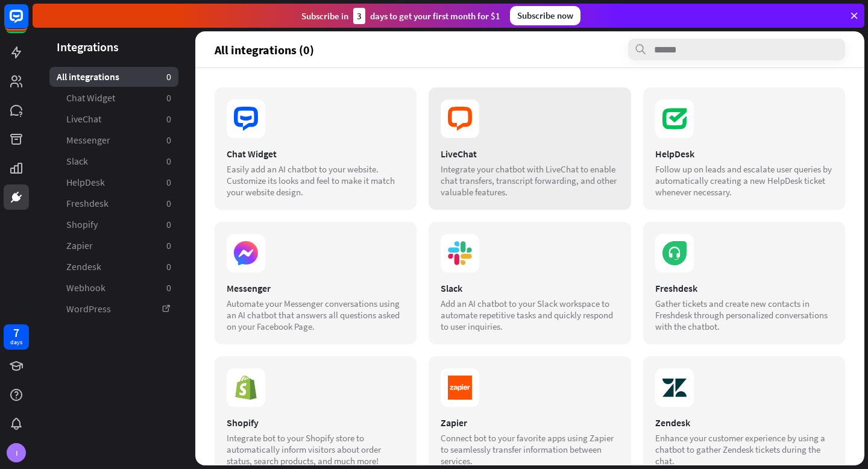 The width and height of the screenshot is (868, 469). Describe the element at coordinates (114, 224) in the screenshot. I see `a: Shopify 0` at that location.